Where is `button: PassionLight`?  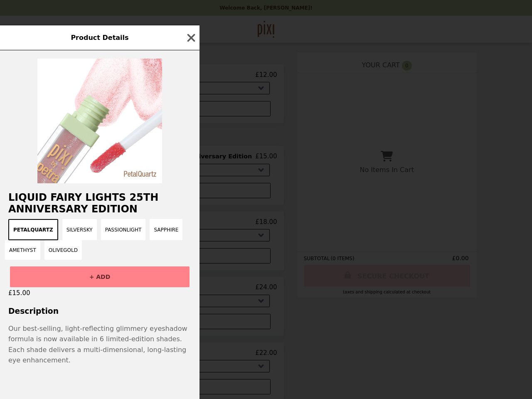
button: PassionLight is located at coordinates (123, 229).